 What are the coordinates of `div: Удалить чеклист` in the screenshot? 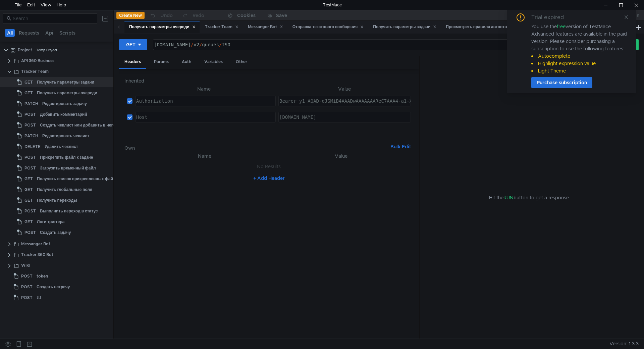 It's located at (61, 147).